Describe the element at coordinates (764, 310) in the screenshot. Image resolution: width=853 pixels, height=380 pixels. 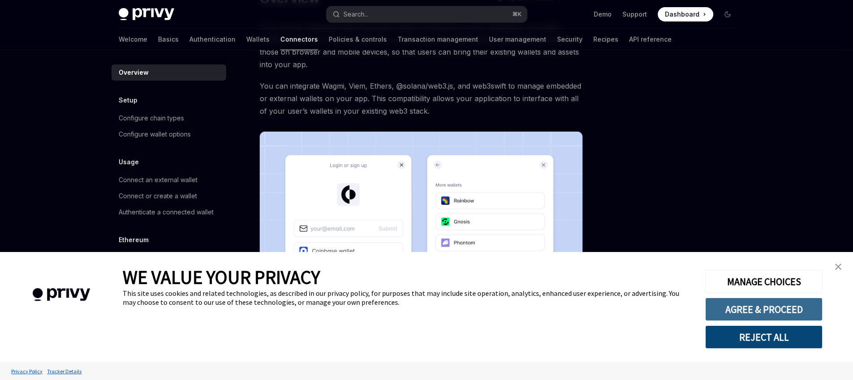
I see `button: AGREE & PROCEED` at that location.